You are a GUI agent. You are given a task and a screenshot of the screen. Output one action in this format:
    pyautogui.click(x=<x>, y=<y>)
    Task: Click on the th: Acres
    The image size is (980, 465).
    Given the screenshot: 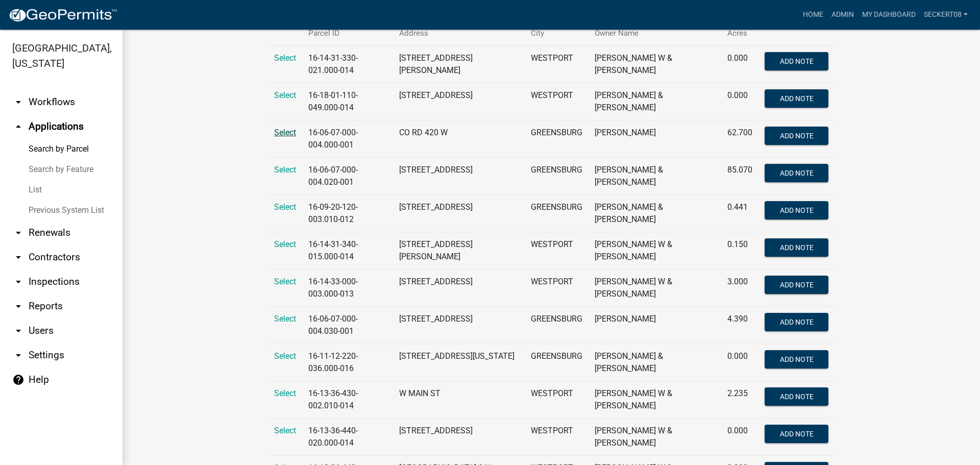 What is the action you would take?
    pyautogui.click(x=740, y=33)
    